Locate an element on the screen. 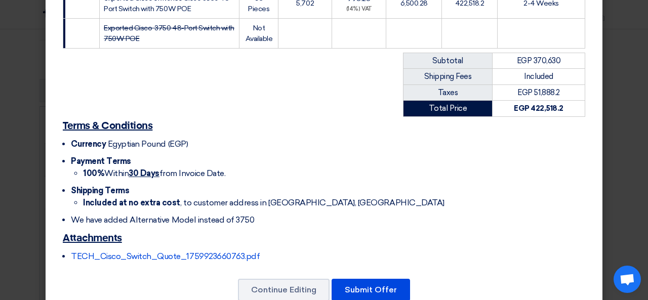  td: Shipping Fees is located at coordinates (448, 77).